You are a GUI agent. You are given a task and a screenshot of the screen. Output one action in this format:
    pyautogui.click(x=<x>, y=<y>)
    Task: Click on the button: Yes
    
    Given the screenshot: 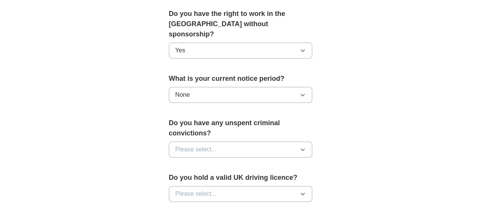 What is the action you would take?
    pyautogui.click(x=241, y=51)
    